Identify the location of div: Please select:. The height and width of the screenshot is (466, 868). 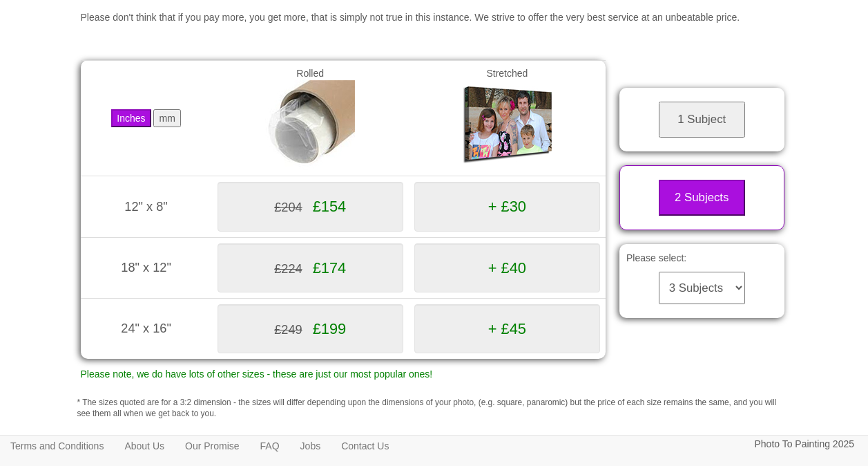
(702, 280).